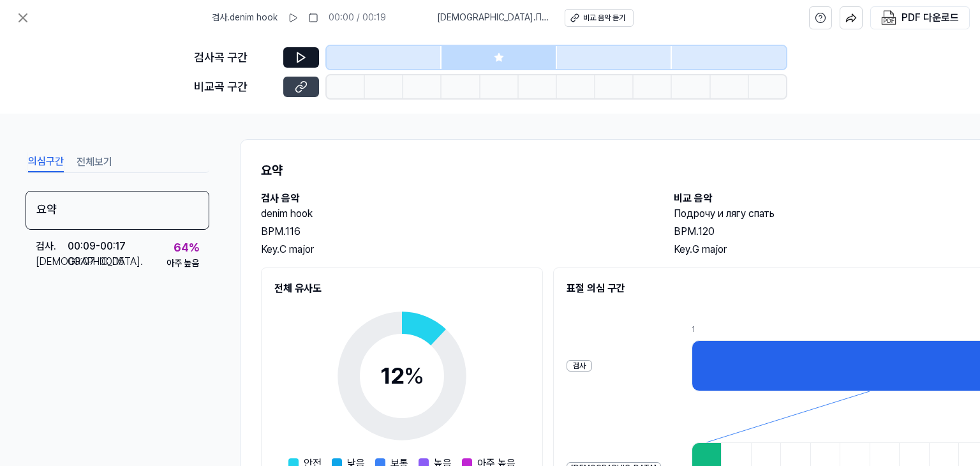 This screenshot has height=466, width=980. Describe the element at coordinates (930, 18) in the screenshot. I see `div: PDF 다운로드` at that location.